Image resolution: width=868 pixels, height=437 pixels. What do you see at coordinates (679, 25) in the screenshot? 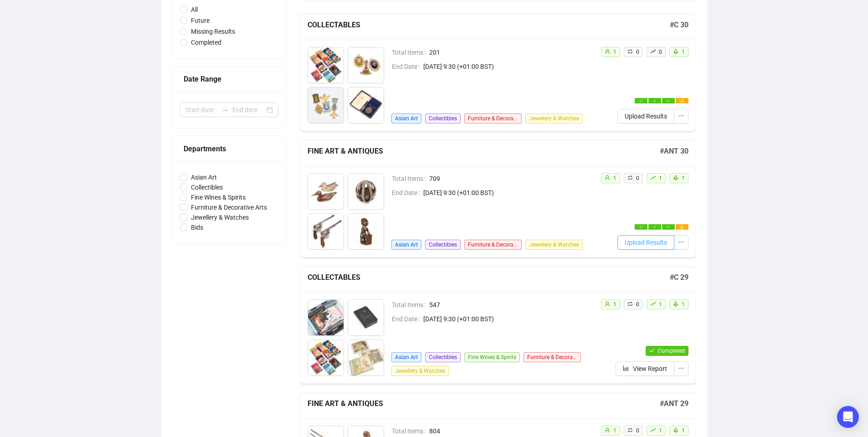
I see `h5: # C 30` at bounding box center [679, 25].